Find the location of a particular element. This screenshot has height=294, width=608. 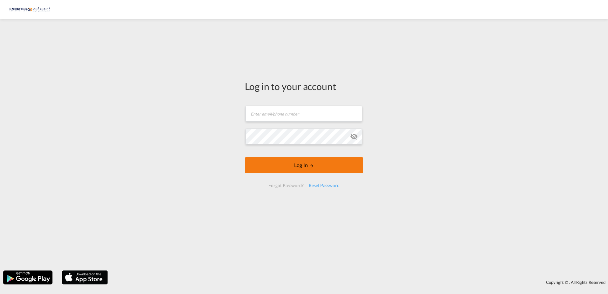

md-icon: icon-eye-off is located at coordinates (354, 136).